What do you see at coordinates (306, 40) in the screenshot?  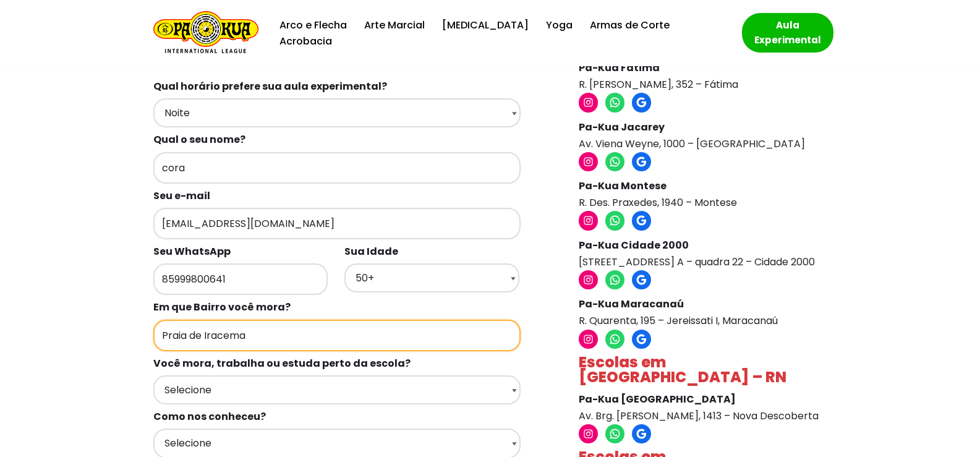 I see `a: Acrobacia` at bounding box center [306, 40].